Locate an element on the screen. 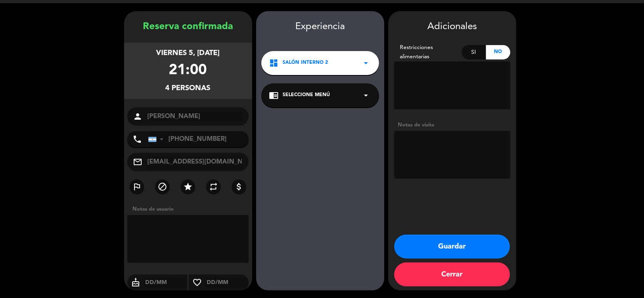 This screenshot has width=644, height=298. div: Argentina: +54 is located at coordinates (158, 140).